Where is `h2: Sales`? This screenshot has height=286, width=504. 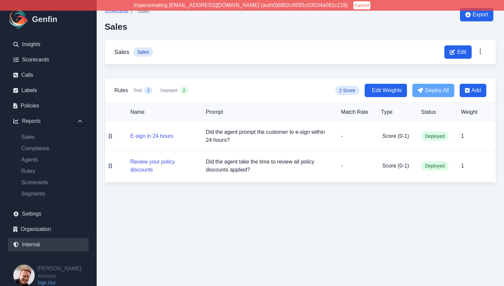 h2: Sales is located at coordinates (127, 27).